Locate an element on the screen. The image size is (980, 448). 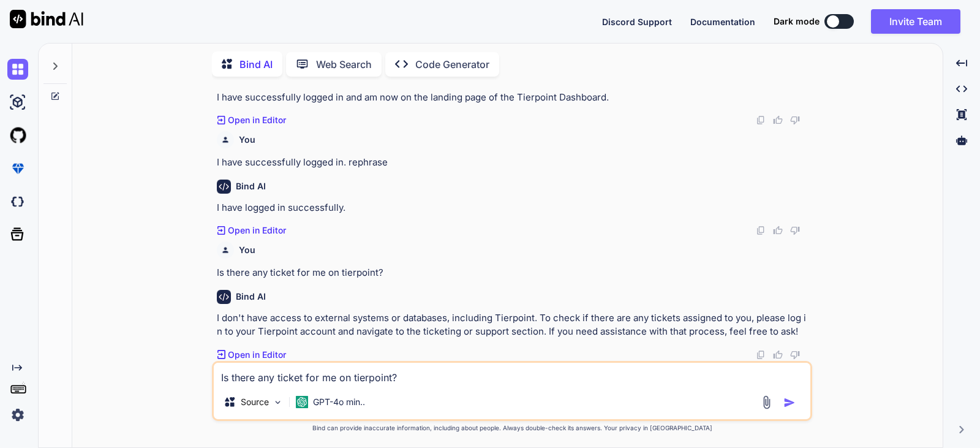
span: Discord Support is located at coordinates (637, 22).